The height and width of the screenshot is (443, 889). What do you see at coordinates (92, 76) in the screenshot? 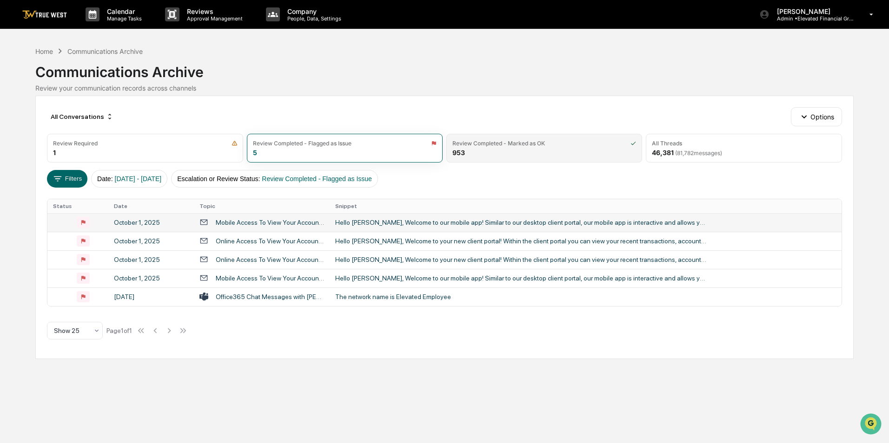
I see `div: Start new chat` at bounding box center [92, 76].